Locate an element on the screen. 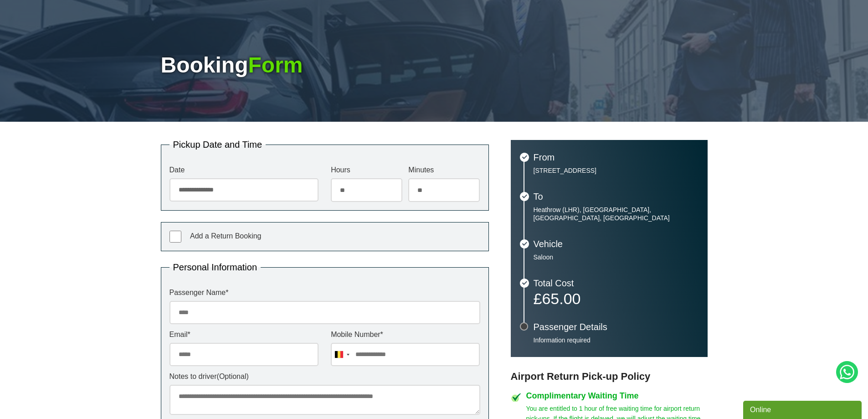 The image size is (868, 419). label: Hours is located at coordinates (366, 170).